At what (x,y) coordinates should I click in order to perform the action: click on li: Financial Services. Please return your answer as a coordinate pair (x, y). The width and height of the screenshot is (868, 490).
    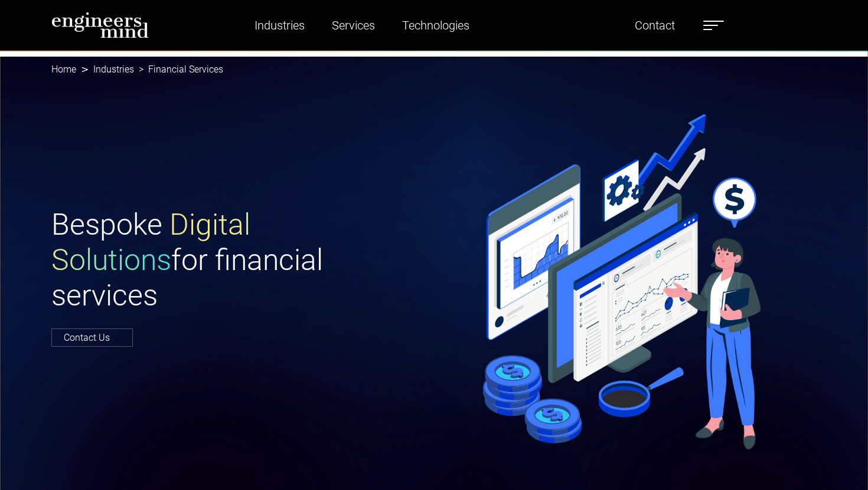
    Looking at the image, I should click on (178, 70).